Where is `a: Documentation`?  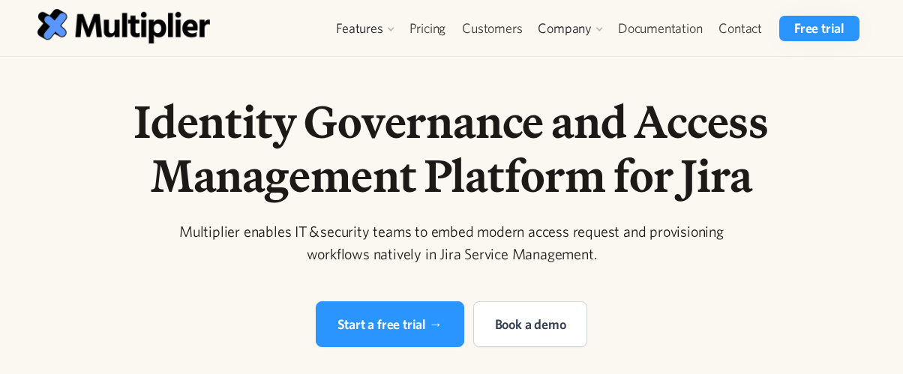
a: Documentation is located at coordinates (660, 29).